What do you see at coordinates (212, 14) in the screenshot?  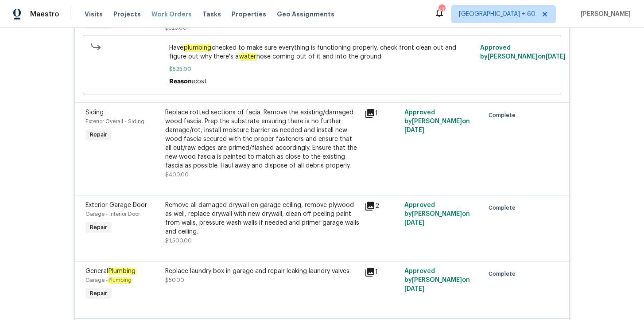 I see `span: Tasks` at bounding box center [212, 14].